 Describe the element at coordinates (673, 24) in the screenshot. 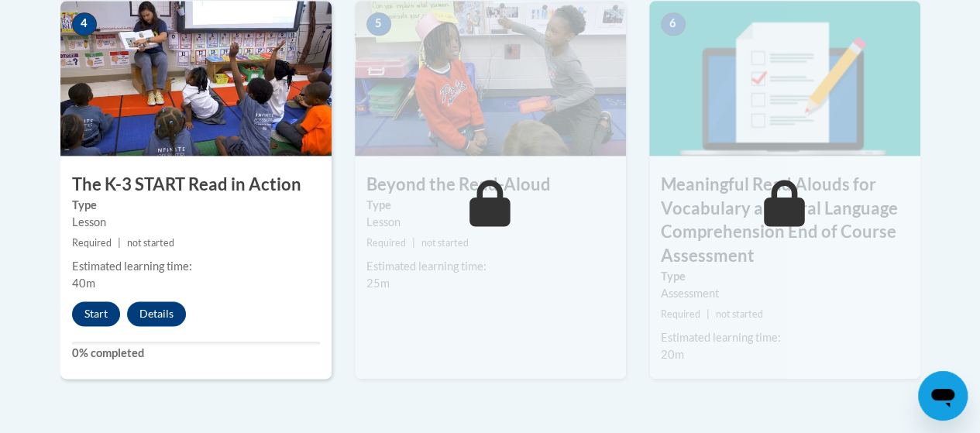

I see `span: 6` at that location.